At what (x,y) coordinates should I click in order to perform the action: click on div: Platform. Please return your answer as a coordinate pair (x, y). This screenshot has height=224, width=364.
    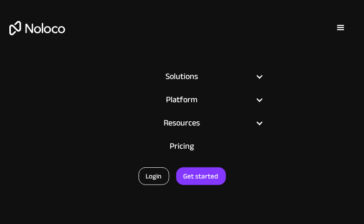
    Looking at the image, I should click on (182, 100).